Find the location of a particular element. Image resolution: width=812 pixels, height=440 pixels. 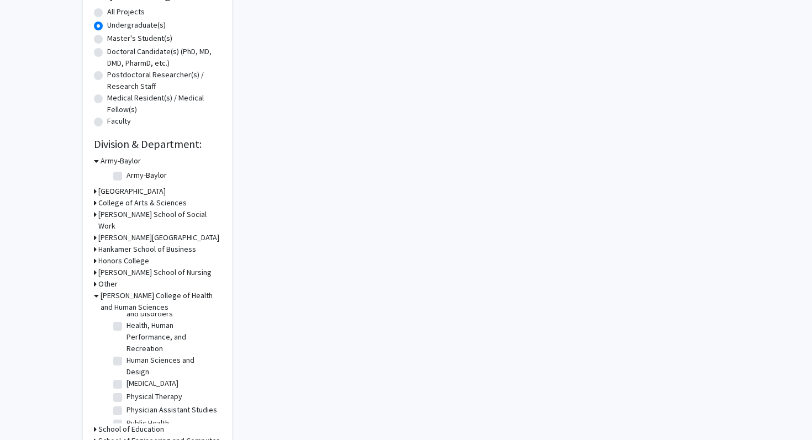

h3: Army-Baylor is located at coordinates (120, 161).